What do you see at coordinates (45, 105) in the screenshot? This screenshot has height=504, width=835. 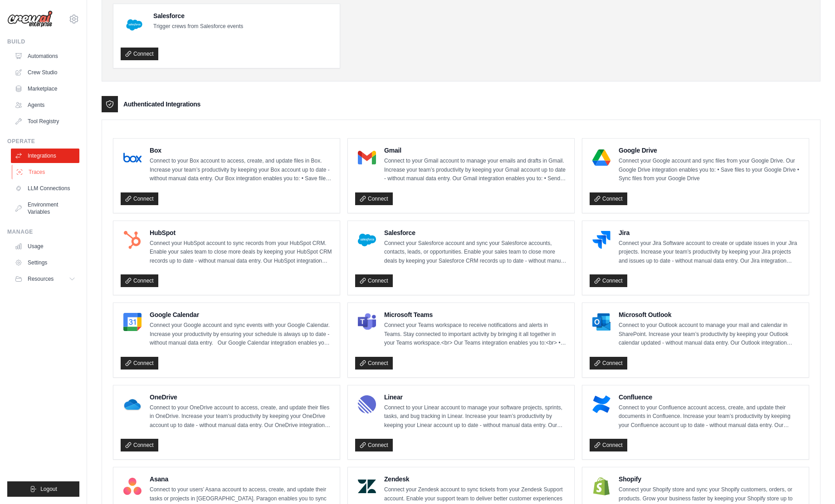 I see `a: Agents` at bounding box center [45, 105].